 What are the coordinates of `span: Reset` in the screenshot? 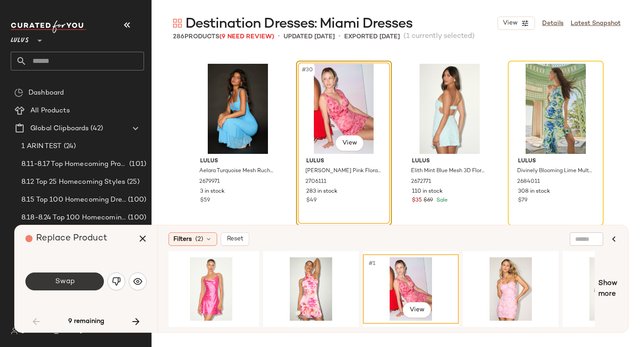 It's located at (235, 239).